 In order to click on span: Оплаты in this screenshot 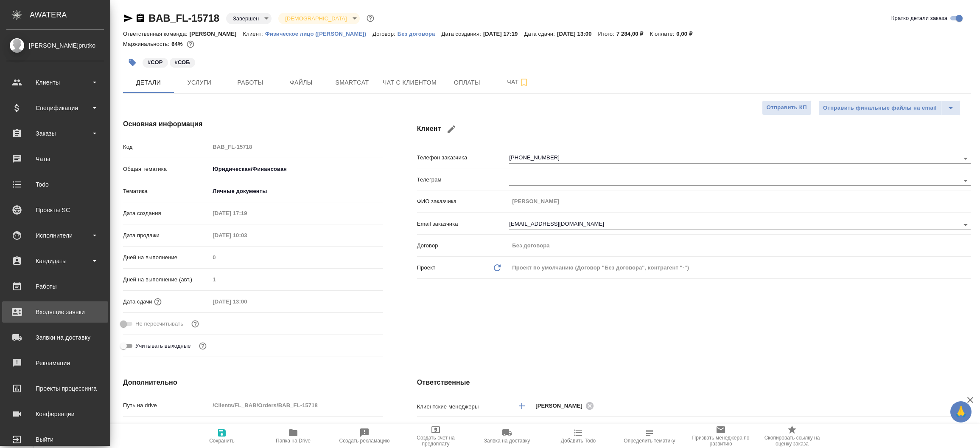, I will do `click(467, 82)`.